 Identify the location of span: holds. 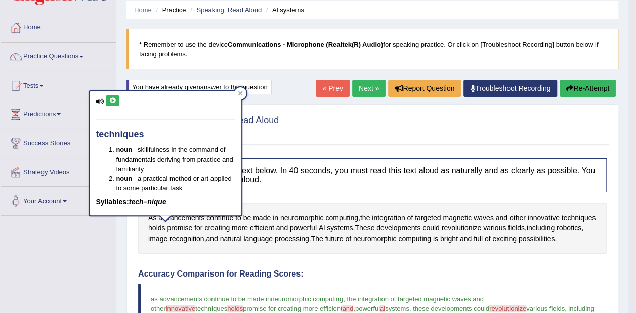
(235, 308).